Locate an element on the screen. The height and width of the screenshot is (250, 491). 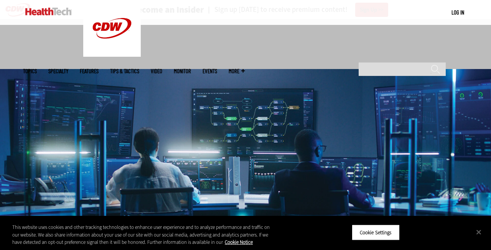
a: CDW is located at coordinates (112, 54).